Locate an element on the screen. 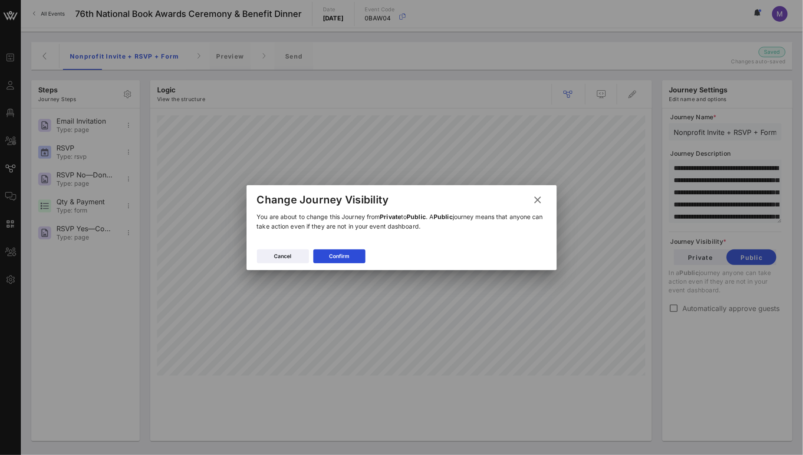  div: Confirm is located at coordinates (339, 256).